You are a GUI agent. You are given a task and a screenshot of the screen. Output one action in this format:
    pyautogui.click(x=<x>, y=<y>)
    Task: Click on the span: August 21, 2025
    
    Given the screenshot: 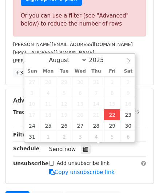 What is the action you would take?
    pyautogui.click(x=96, y=114)
    